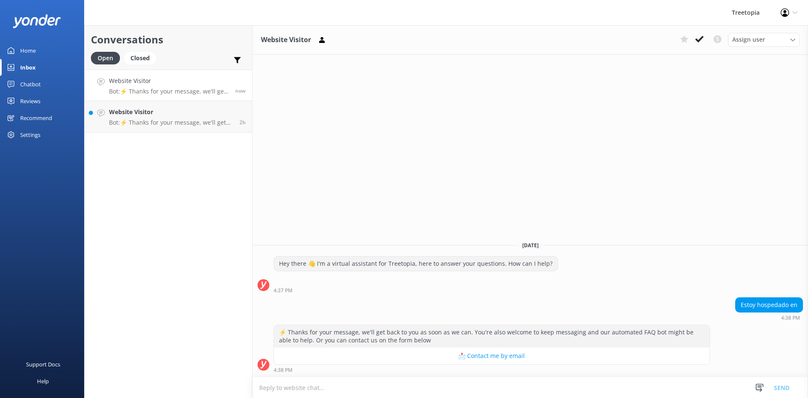  I want to click on span: Sep 27 2025 04:38pm (UTC -06:00) America/Mexico_City, so click(240, 90).